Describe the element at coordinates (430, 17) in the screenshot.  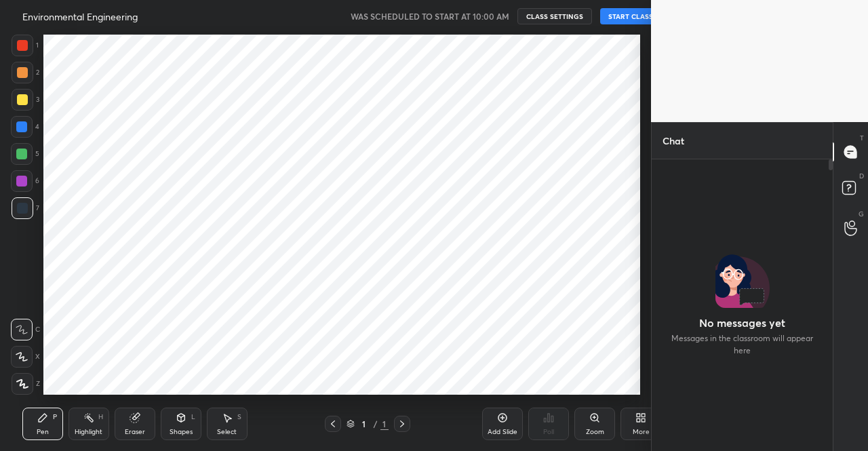
I see `h5: WAS SCHEDULED TO START AT 10:00 AM` at that location.